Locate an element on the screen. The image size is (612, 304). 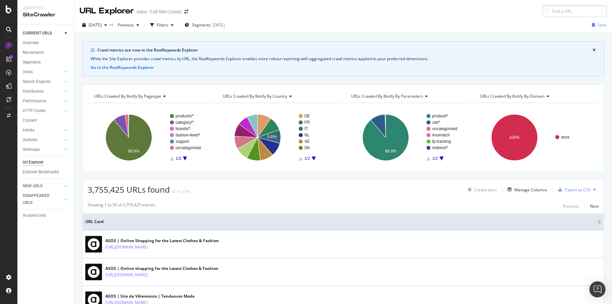
div: Create alert is located at coordinates (485, 190).